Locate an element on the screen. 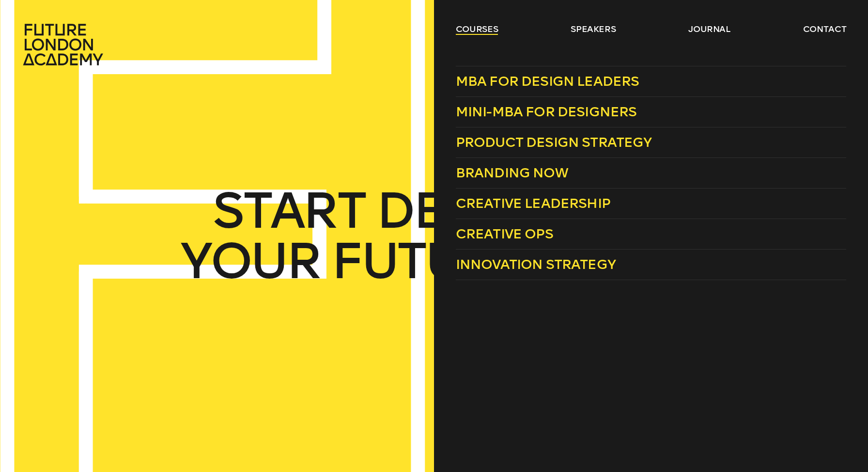 This screenshot has width=868, height=472. a: speakers is located at coordinates (593, 29).